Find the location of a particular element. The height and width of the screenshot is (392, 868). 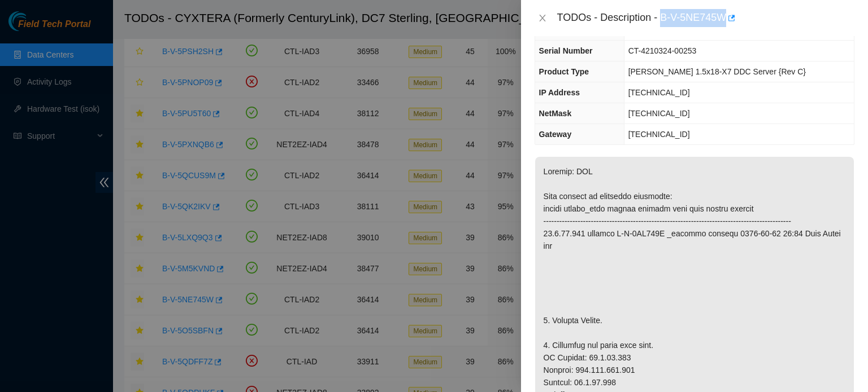

button: Close is located at coordinates (542, 18).